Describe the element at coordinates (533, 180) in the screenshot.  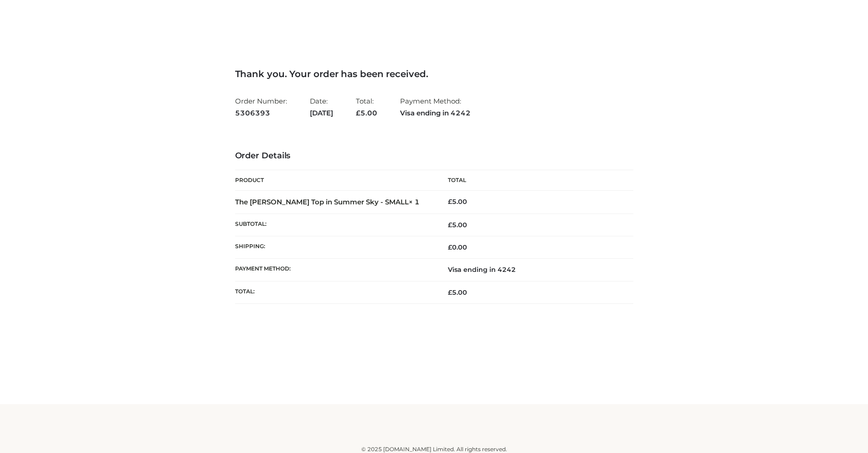
I see `th: Total` at that location.